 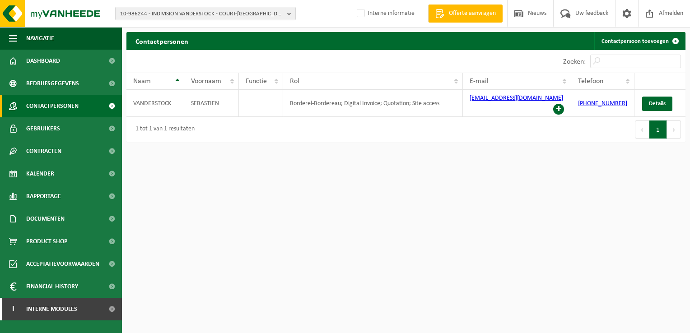 What do you see at coordinates (40, 38) in the screenshot?
I see `span: Navigatie` at bounding box center [40, 38].